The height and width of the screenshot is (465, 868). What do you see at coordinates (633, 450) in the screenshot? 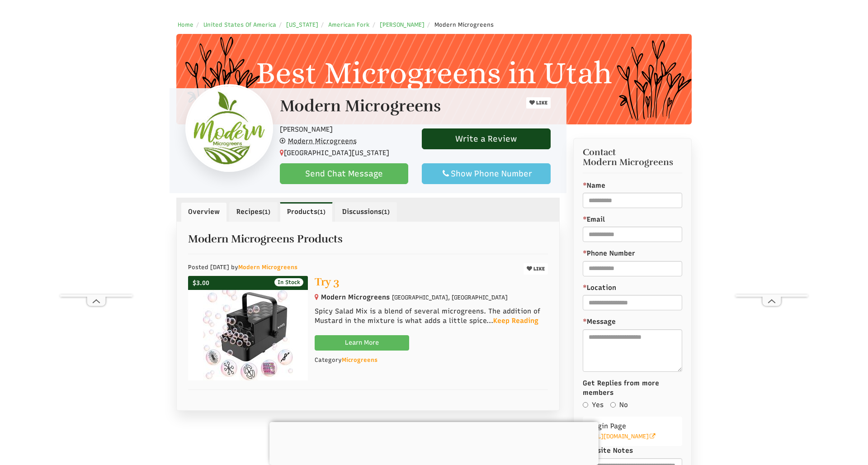
I see `label: Website Notes` at bounding box center [633, 450].